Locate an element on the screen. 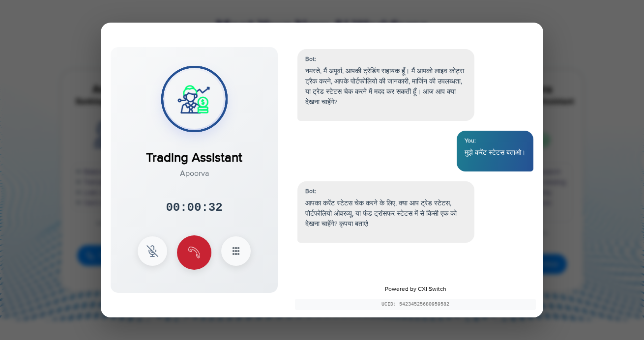  div: Apoorva is located at coordinates (194, 174).